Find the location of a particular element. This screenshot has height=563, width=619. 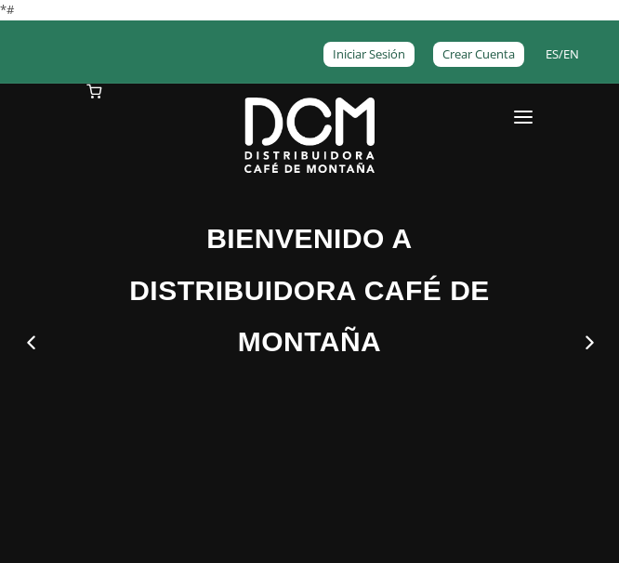

a: Iniciar Sesión is located at coordinates (369, 55).